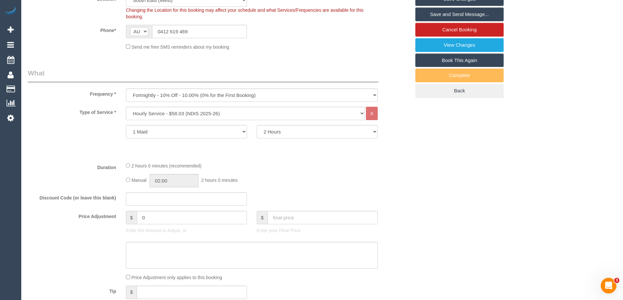 This screenshot has height=300, width=623. What do you see at coordinates (186, 231) in the screenshot?
I see `p: Enter the Amount to Adjust, or` at bounding box center [186, 231].